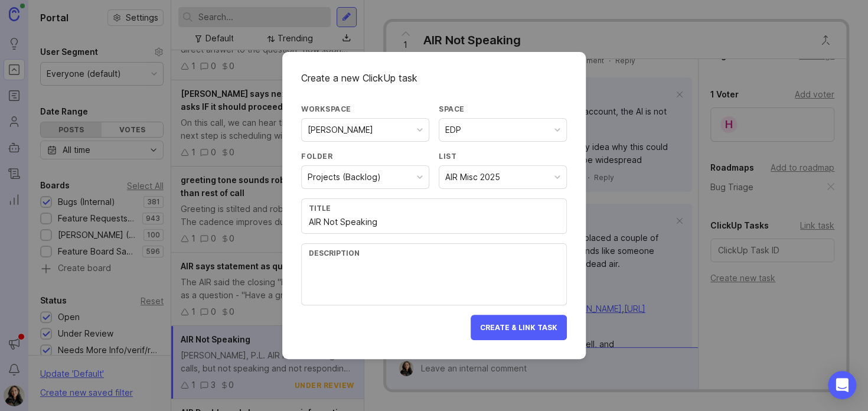 Image resolution: width=868 pixels, height=411 pixels. What do you see at coordinates (344, 177) in the screenshot?
I see `div: Projects (Backlog)` at bounding box center [344, 177].